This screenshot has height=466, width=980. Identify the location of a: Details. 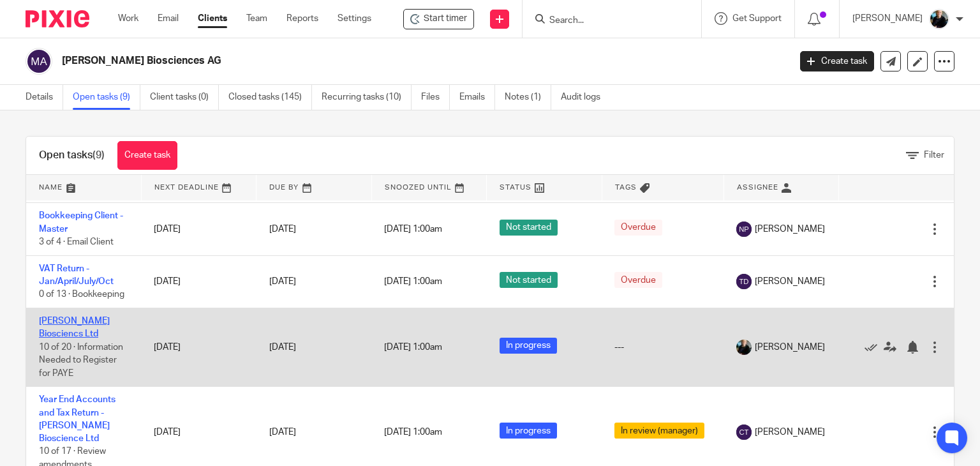
(44, 97).